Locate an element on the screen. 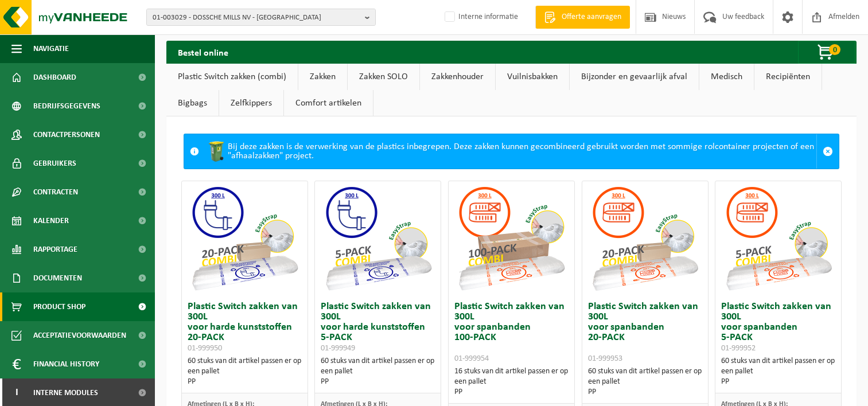 This screenshot has width=868, height=406. span: 01-999953 is located at coordinates (606, 358).